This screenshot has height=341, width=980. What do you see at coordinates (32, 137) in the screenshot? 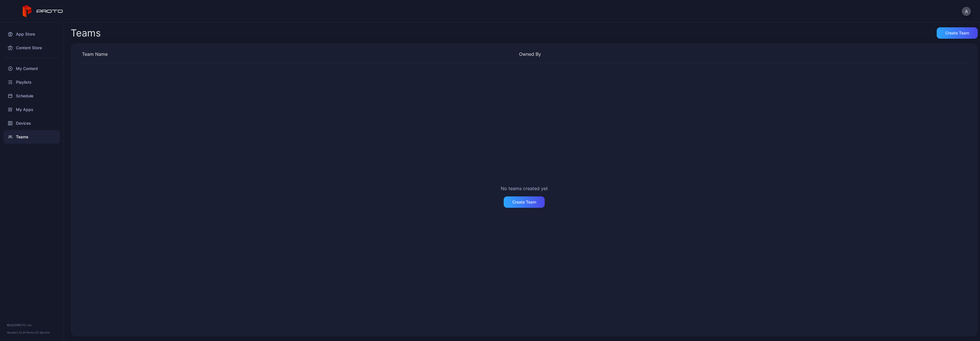
I see `a: Teams` at bounding box center [32, 137].